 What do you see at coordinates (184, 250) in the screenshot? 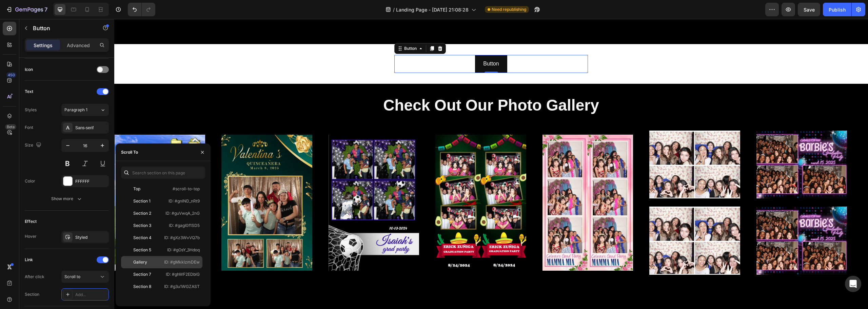
I see `p: ID: #gOsY_3Hdoq` at bounding box center [184, 250].